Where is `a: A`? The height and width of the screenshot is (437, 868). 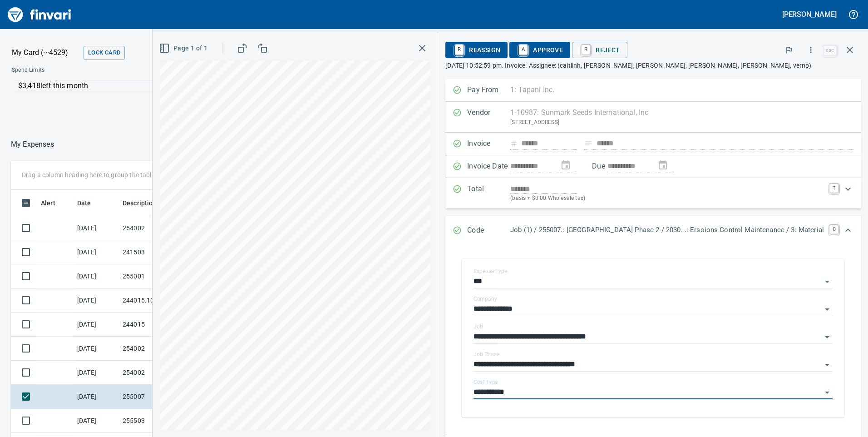
a: A is located at coordinates (523, 49).